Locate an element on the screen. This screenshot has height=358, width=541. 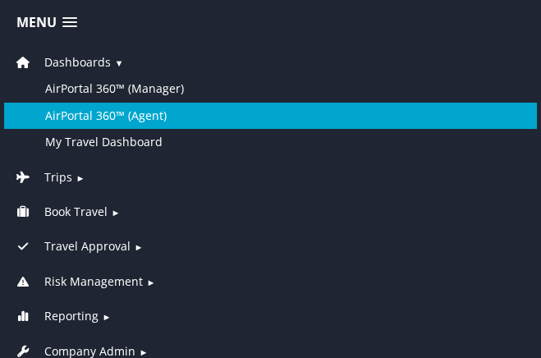
a: AirPortal 360™ (Agent) is located at coordinates (270, 116).